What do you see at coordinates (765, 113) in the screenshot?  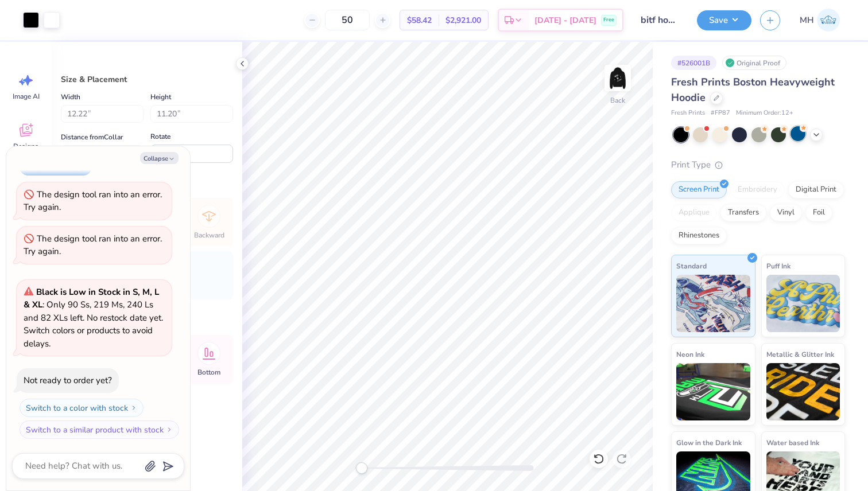 I see `span: Minimum Order: 12 +` at bounding box center [765, 113].